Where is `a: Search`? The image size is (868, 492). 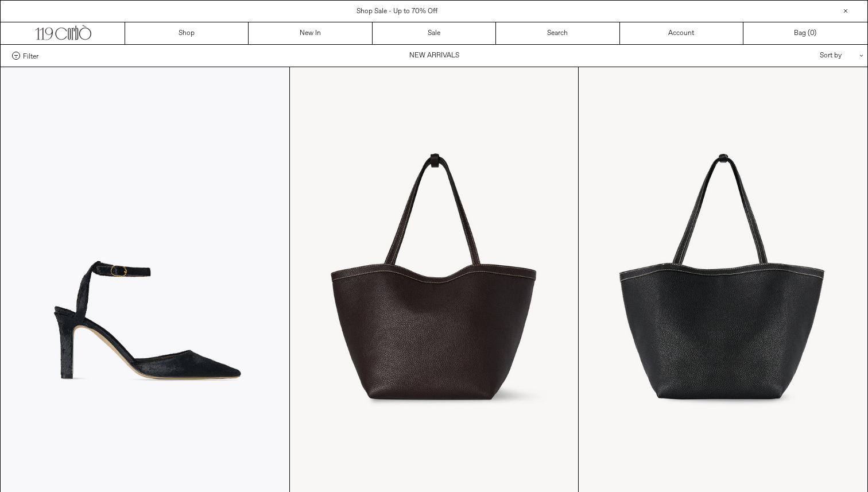
a: Search is located at coordinates (557, 33).